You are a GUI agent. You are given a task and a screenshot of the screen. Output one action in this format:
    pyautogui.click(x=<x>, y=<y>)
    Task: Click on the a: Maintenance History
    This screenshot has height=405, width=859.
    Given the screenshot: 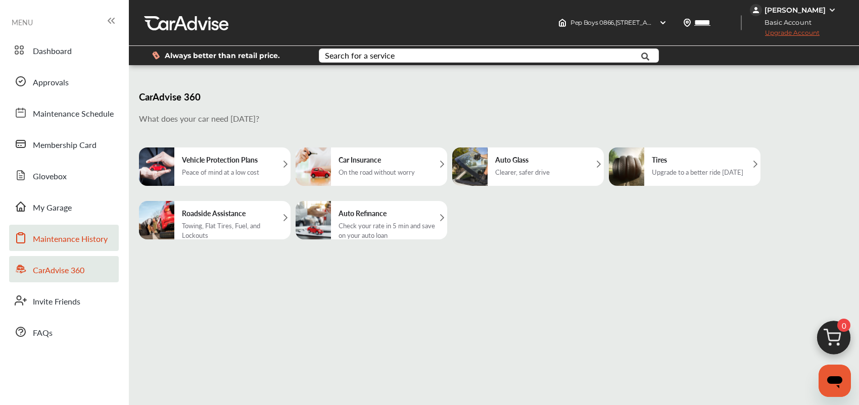 What is the action you would take?
    pyautogui.click(x=64, y=238)
    